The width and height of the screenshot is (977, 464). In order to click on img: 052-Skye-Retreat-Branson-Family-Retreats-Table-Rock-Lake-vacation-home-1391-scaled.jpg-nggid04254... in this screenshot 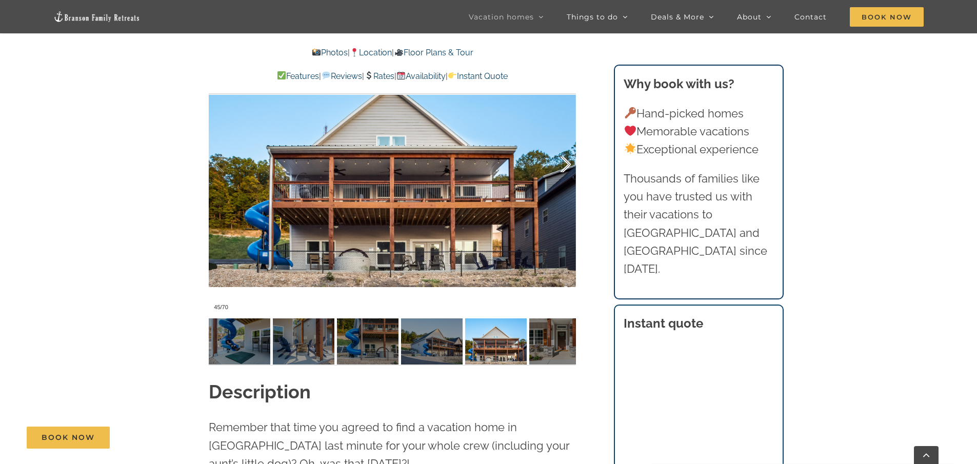, I will do `click(432, 341)`.